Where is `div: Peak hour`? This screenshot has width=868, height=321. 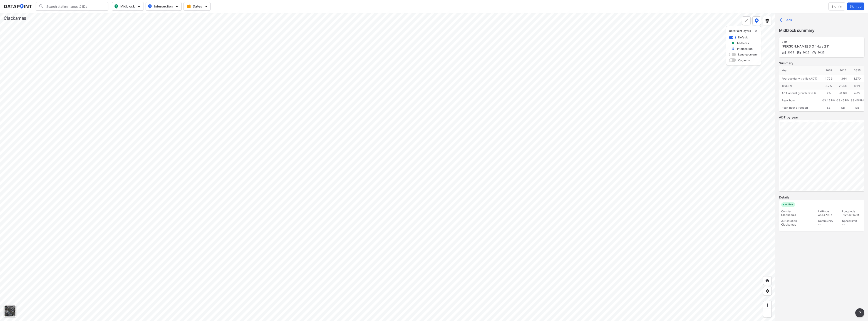
div: Peak hour is located at coordinates (800, 100).